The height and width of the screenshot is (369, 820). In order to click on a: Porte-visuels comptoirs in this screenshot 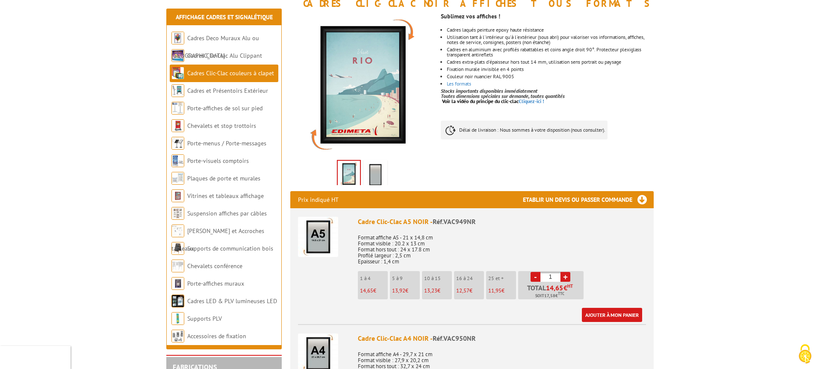, I will do `click(218, 161)`.